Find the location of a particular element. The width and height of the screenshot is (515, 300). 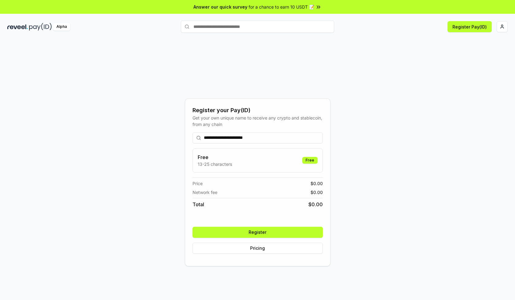

span: for a chance to earn 10 USDT 📝 is located at coordinates (281, 7).